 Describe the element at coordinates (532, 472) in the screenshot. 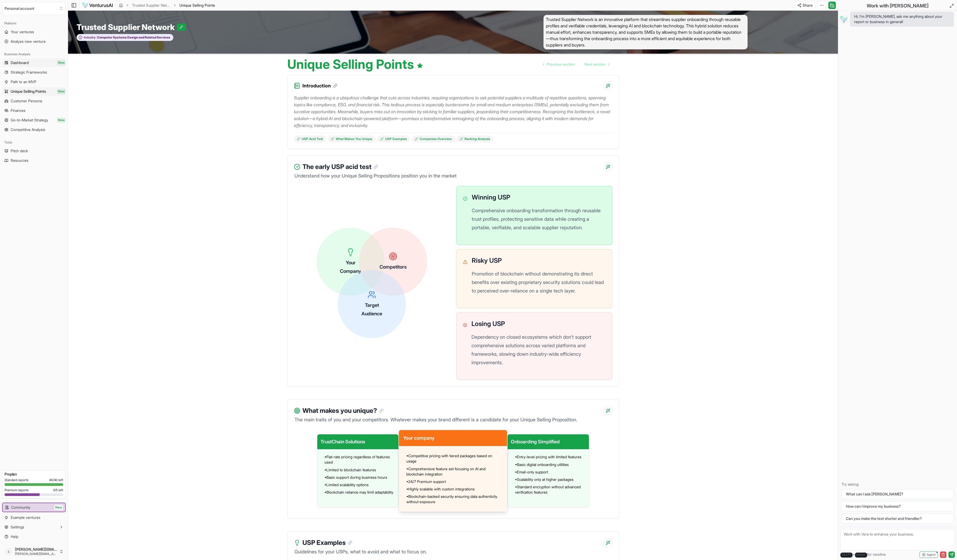

I see `span: • Email-only support` at that location.